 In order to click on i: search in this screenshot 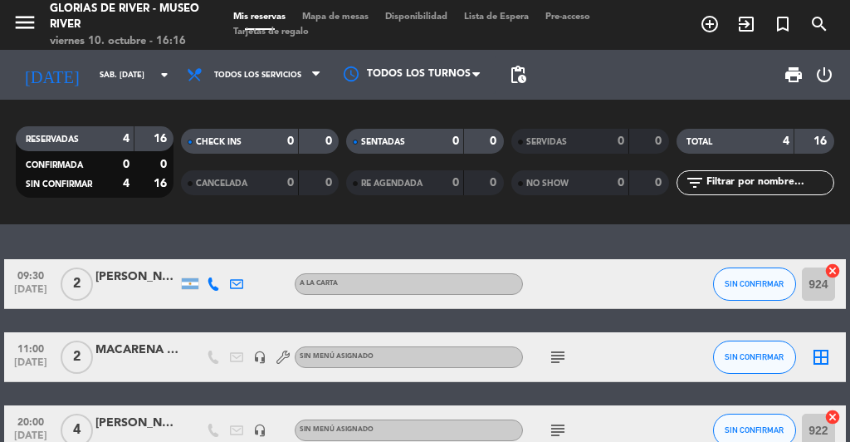, I will do `click(820, 24)`.